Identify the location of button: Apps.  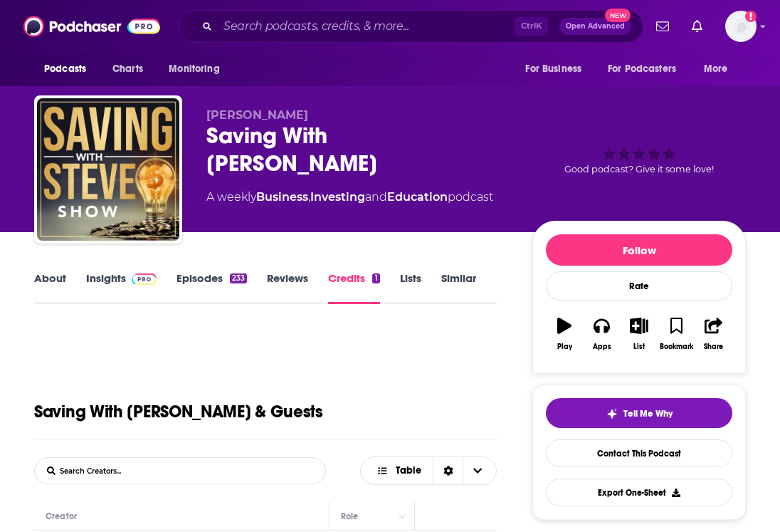
(602, 334).